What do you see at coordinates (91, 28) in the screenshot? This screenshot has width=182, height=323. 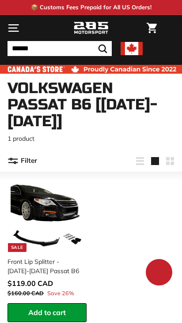 I see `img: Logo_285_Motorsport_areodynamics_components` at bounding box center [91, 28].